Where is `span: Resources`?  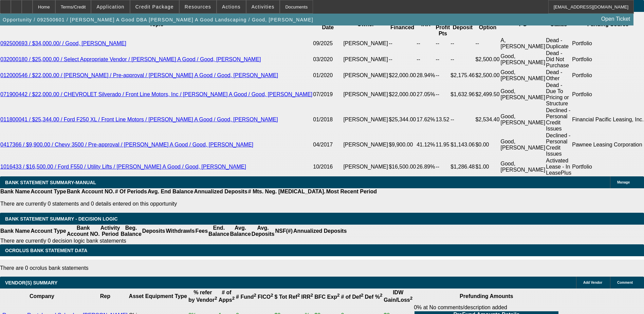
span: Resources is located at coordinates (198, 6).